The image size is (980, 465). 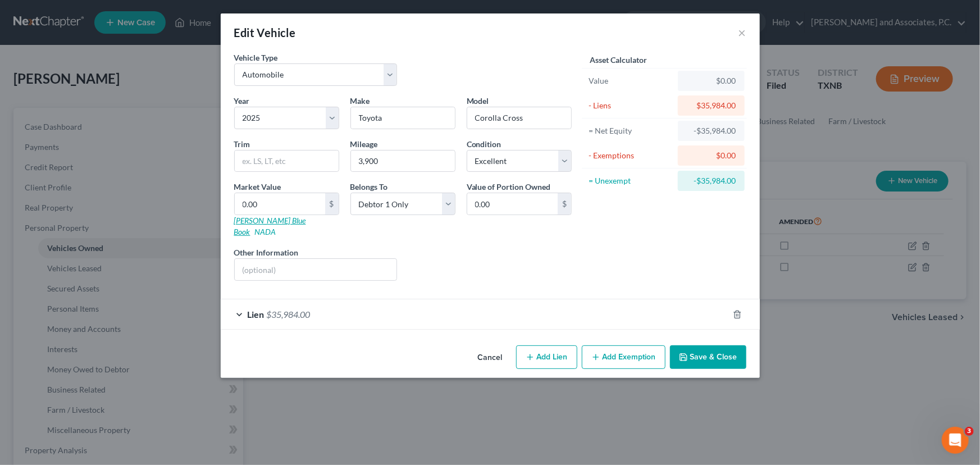 What do you see at coordinates (546, 357) in the screenshot?
I see `button: Add Lien` at bounding box center [546, 357].